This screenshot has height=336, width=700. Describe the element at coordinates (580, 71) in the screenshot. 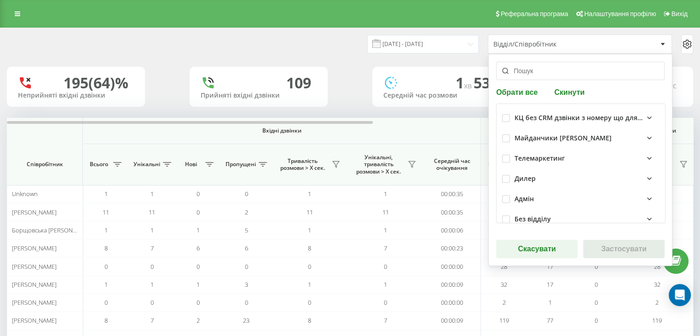

I see `input: Пошук` at that location.